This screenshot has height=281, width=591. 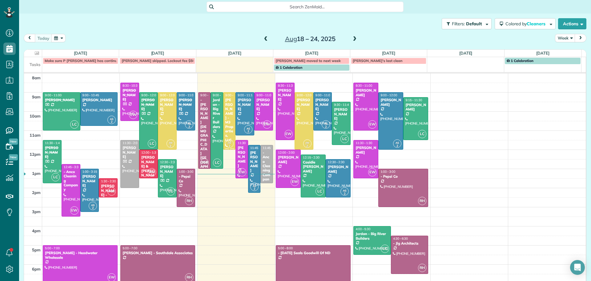 I want to click on button: Week, so click(x=565, y=38).